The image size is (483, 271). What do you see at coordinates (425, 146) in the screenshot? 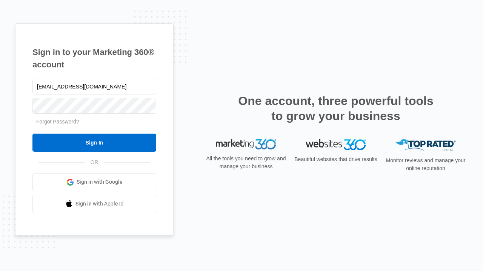
I see `img: Top Rated Local` at bounding box center [425, 146].